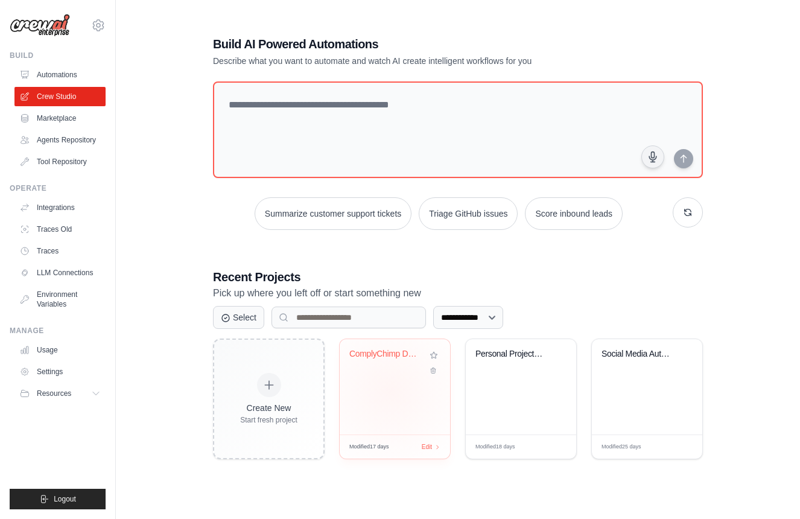 The image size is (800, 519). Describe the element at coordinates (622, 447) in the screenshot. I see `span: Modified 25 days` at that location.